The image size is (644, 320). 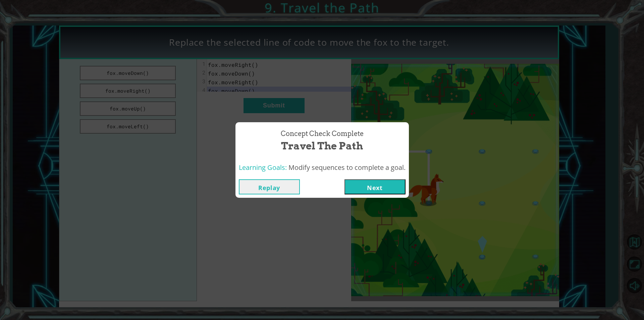 I want to click on button: Next, so click(x=375, y=187).